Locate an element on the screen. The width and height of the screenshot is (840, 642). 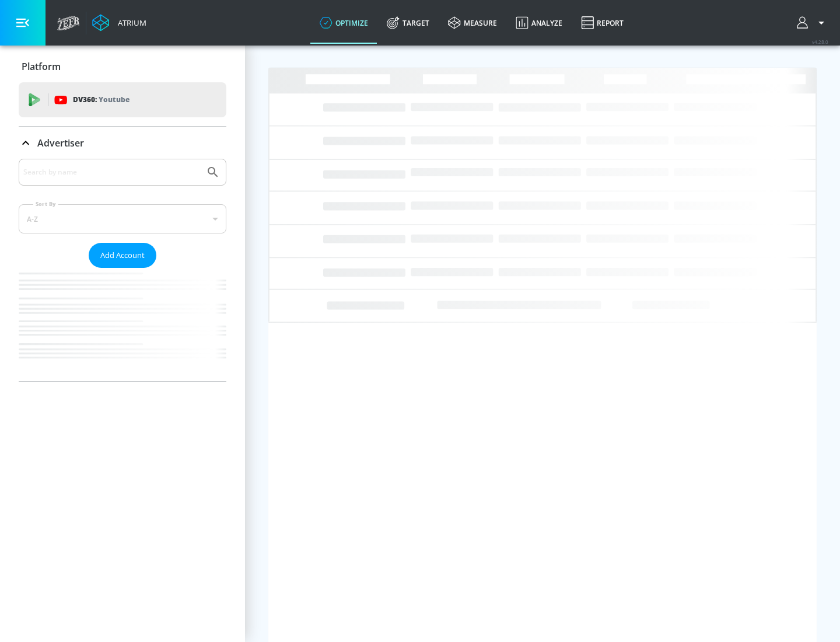
a: measure is located at coordinates (472, 23).